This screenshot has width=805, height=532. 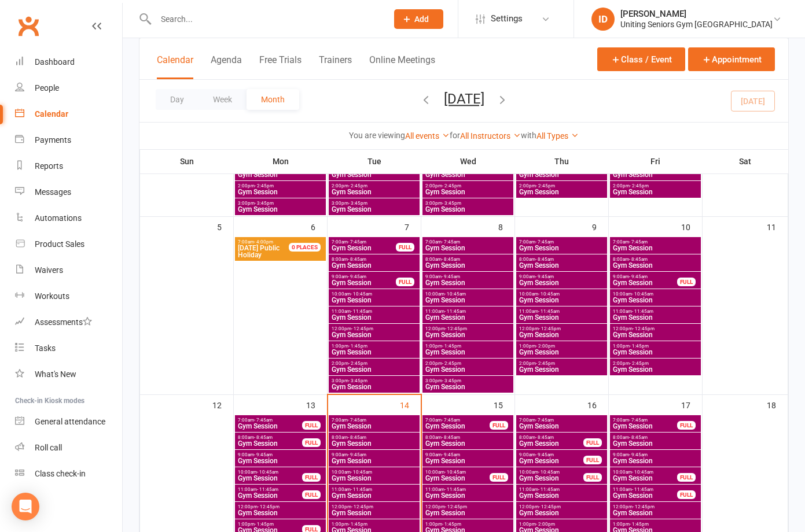 I want to click on button: Appointment, so click(x=731, y=59).